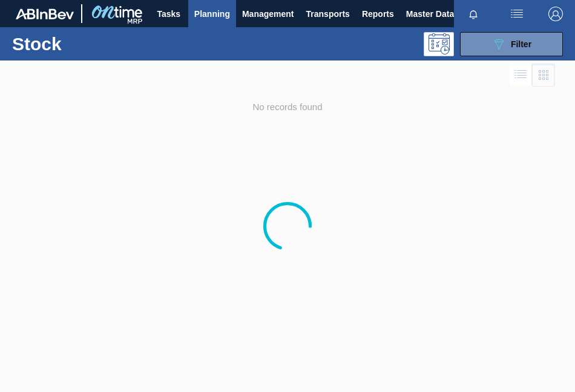 This screenshot has width=575, height=392. Describe the element at coordinates (212, 14) in the screenshot. I see `span: Planning` at that location.